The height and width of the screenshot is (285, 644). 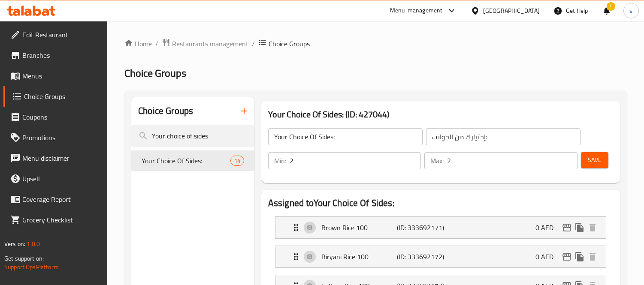 I want to click on p: Brown Rice 100, so click(x=359, y=228).